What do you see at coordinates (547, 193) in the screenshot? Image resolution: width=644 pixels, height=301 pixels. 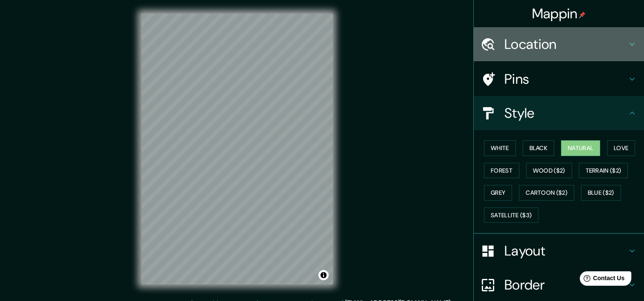 I see `button: Cartoon ($2)` at bounding box center [547, 193].